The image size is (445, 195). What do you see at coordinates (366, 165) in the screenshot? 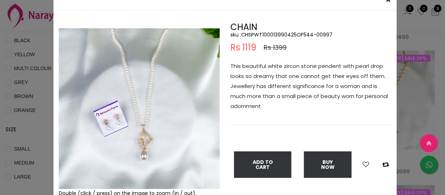
I see `button: Add to wishlist` at bounding box center [366, 165].